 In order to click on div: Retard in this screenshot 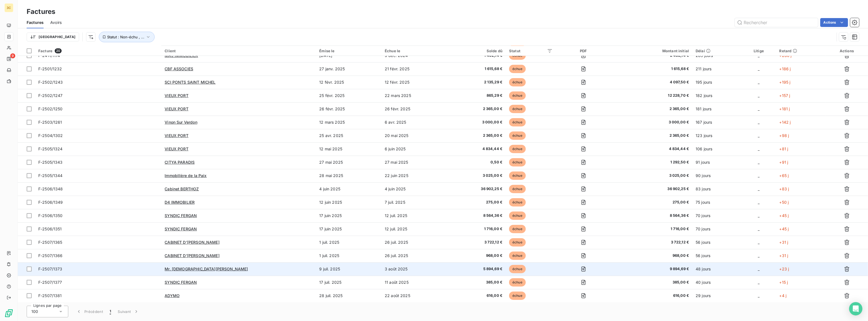, I will do `click(801, 51)`.